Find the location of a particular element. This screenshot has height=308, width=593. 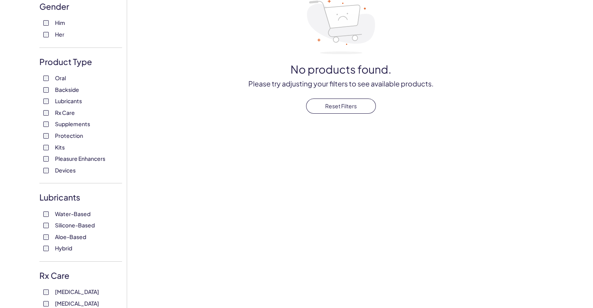

input: Him is located at coordinates (46, 23).